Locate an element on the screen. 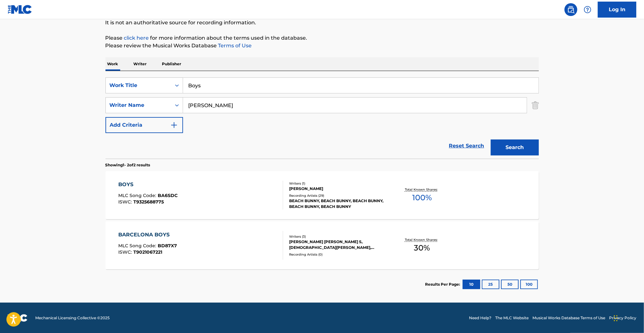 Image resolution: width=644 pixels, height=333 pixels. p: Writer is located at coordinates (140, 64).